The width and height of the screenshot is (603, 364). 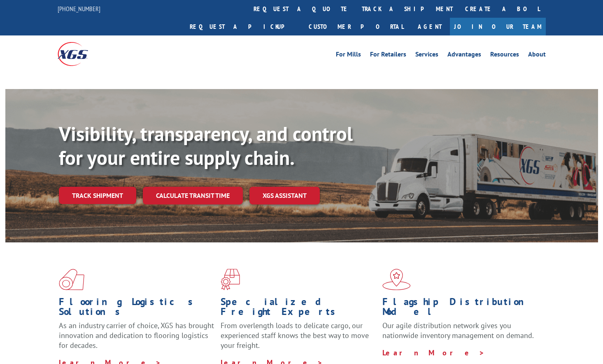 What do you see at coordinates (137, 335) in the screenshot?
I see `span: As an industry carrier of choice, XGS has brought innovation and dedication to flooring logistics...` at bounding box center [137, 335].